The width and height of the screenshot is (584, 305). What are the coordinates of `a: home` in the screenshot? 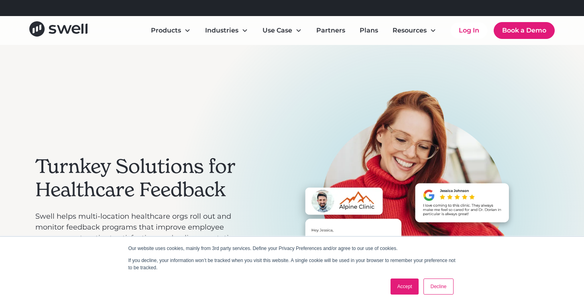 It's located at (58, 30).